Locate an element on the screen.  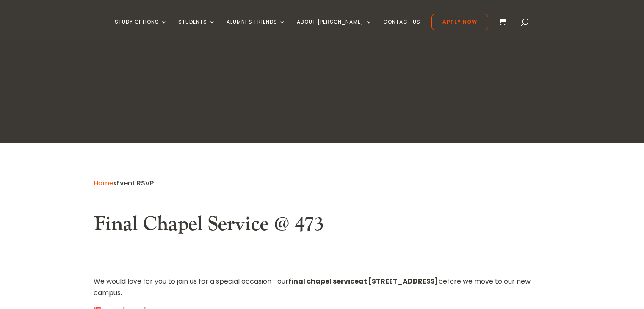
a: Students is located at coordinates (197, 29).